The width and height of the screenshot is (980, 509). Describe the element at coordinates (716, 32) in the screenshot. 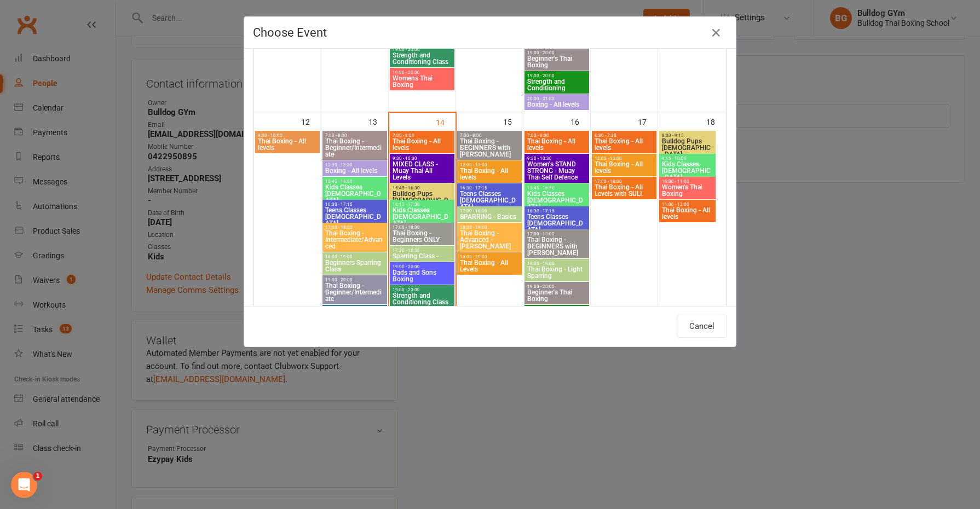

I see `button: Close` at that location.